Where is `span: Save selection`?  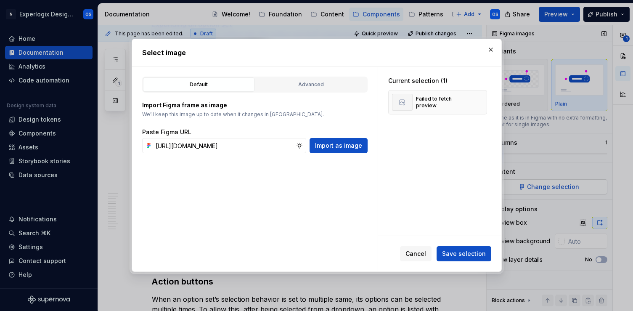 span: Save selection is located at coordinates (464, 254).